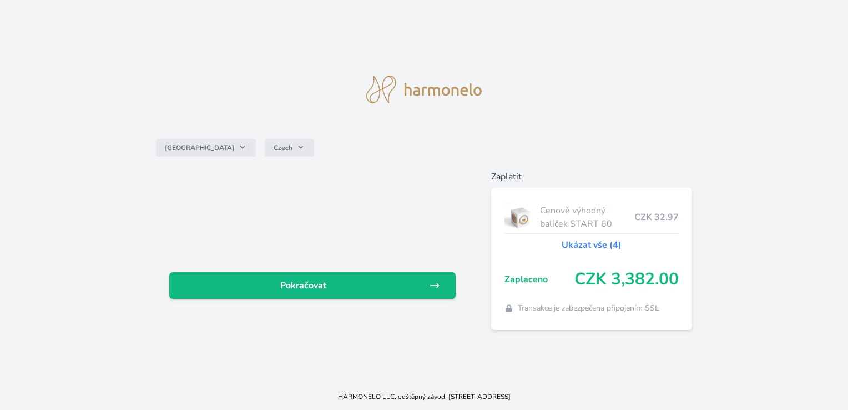 The width and height of the screenshot is (848, 410). What do you see at coordinates (539, 279) in the screenshot?
I see `span: Zaplaceno` at bounding box center [539, 279].